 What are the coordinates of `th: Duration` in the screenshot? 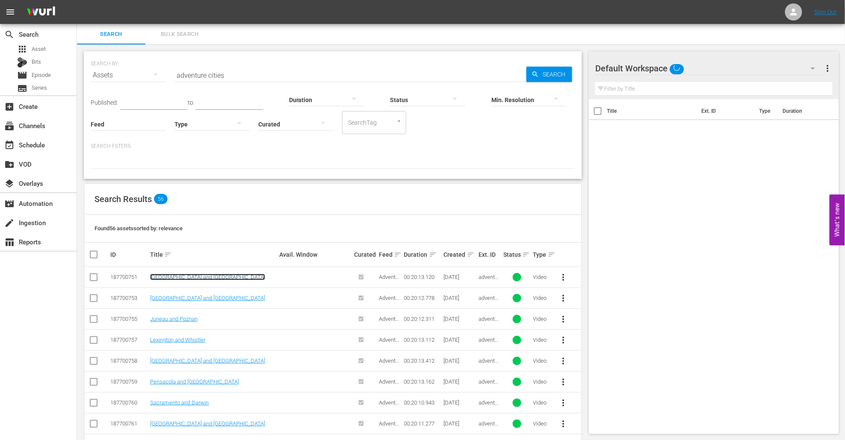 It's located at (803, 111).